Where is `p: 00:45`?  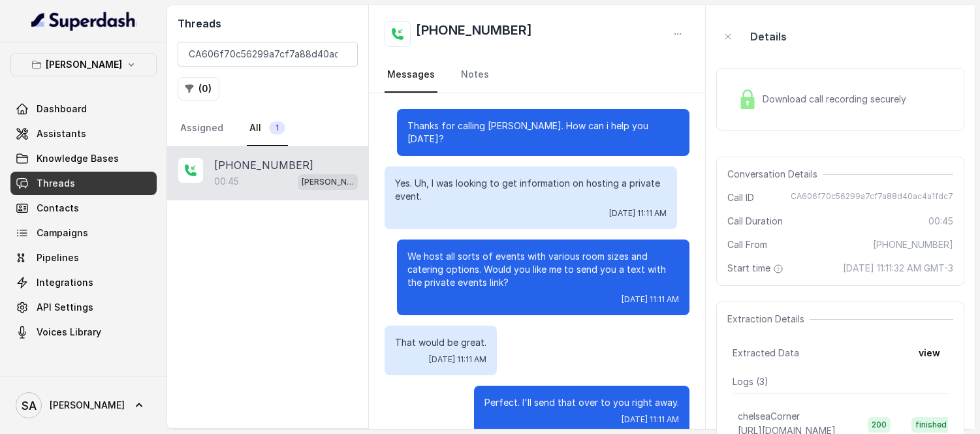 p: 00:45 is located at coordinates (227, 181).